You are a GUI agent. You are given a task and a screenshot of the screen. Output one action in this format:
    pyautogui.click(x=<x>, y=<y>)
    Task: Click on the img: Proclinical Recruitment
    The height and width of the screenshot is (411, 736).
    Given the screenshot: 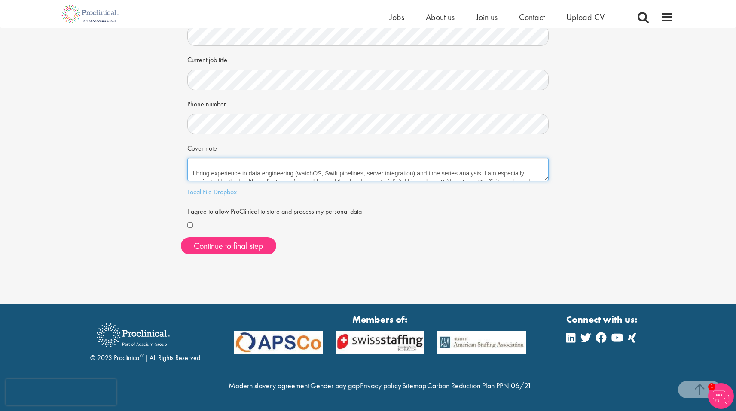 What is the action you would take?
    pyautogui.click(x=133, y=335)
    